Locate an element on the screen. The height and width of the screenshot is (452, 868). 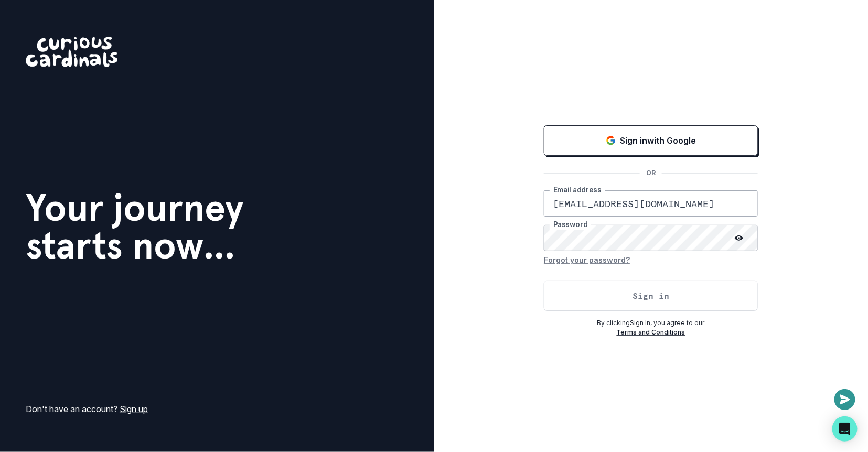
a: Sign up is located at coordinates (134, 409).